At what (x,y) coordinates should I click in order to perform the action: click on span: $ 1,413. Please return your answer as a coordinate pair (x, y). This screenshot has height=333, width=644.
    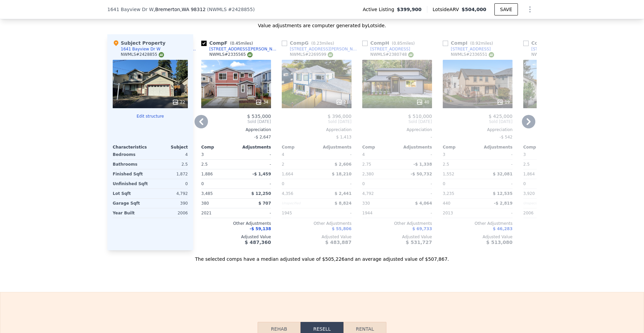
    Looking at the image, I should click on (344, 137).